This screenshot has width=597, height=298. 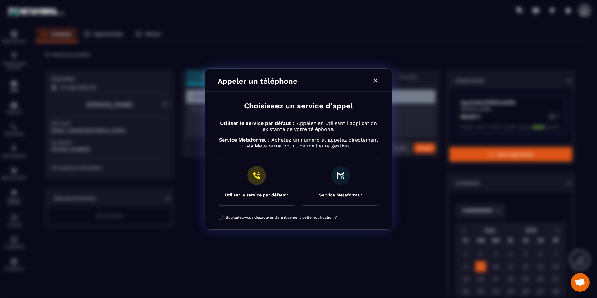 What do you see at coordinates (256, 195) in the screenshot?
I see `div: Utiliser le service par défaut :` at bounding box center [256, 195].